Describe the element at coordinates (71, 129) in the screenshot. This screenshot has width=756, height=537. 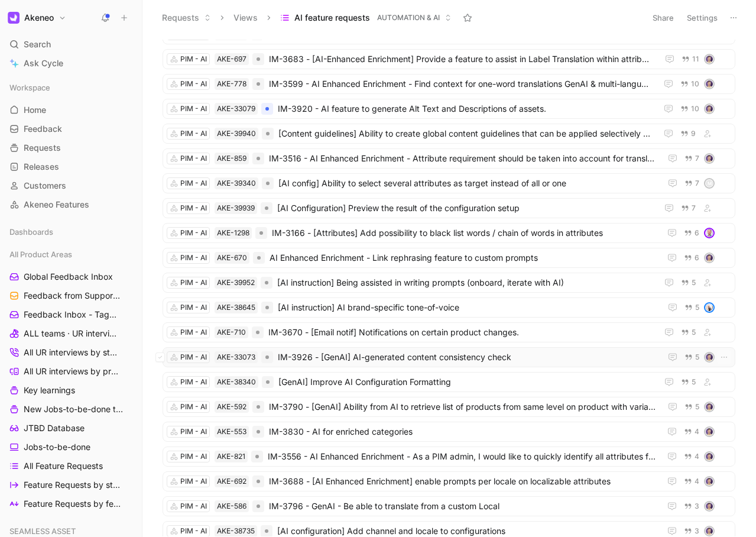
I see `a: Feedback` at that location.